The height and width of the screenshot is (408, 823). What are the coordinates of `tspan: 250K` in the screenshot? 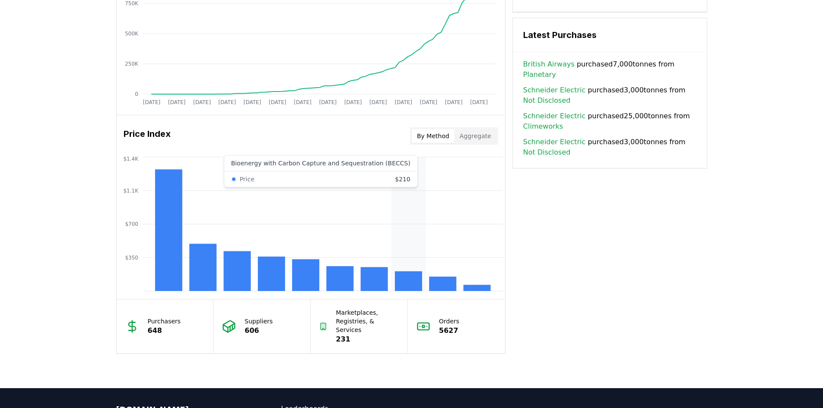 It's located at (132, 64).